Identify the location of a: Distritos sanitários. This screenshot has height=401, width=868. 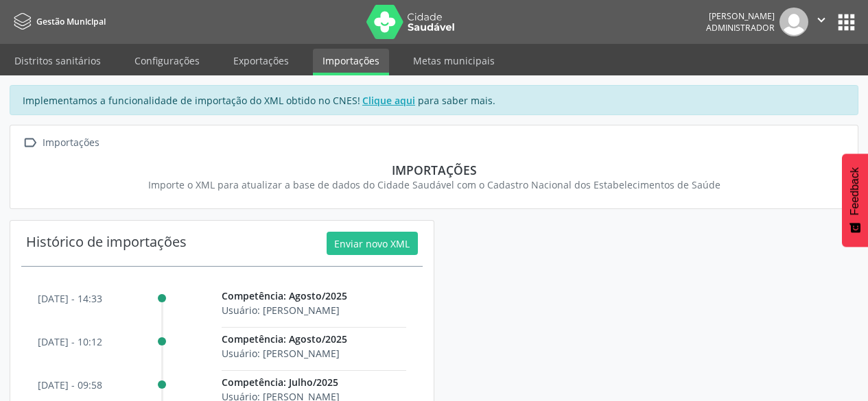
(58, 61).